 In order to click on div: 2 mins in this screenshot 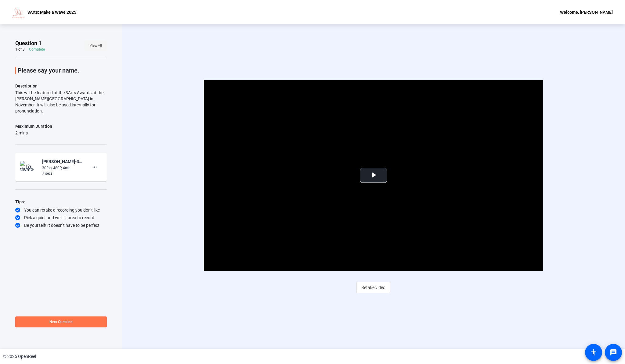, I will do `click(34, 133)`.